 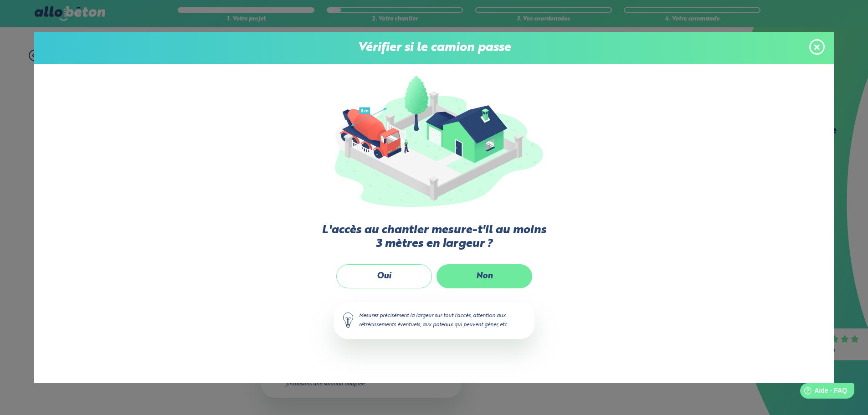 What do you see at coordinates (434, 48) in the screenshot?
I see `p: Vérifier si le camion passe` at bounding box center [434, 48].